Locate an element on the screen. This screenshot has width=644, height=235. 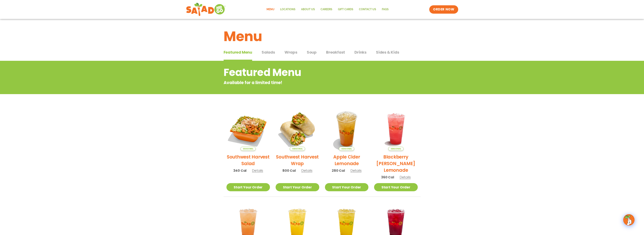
img: Product photo for Southwest Harvest Salad is located at coordinates (248, 129).